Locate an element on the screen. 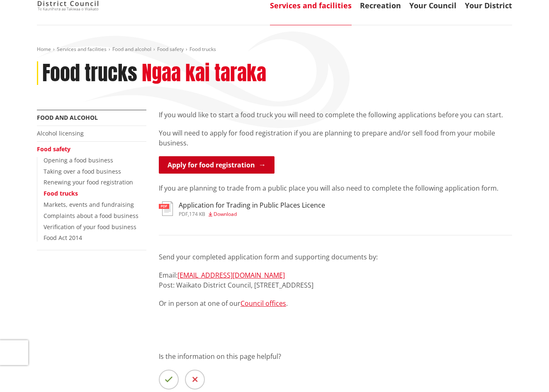  span: Download is located at coordinates (226, 214).